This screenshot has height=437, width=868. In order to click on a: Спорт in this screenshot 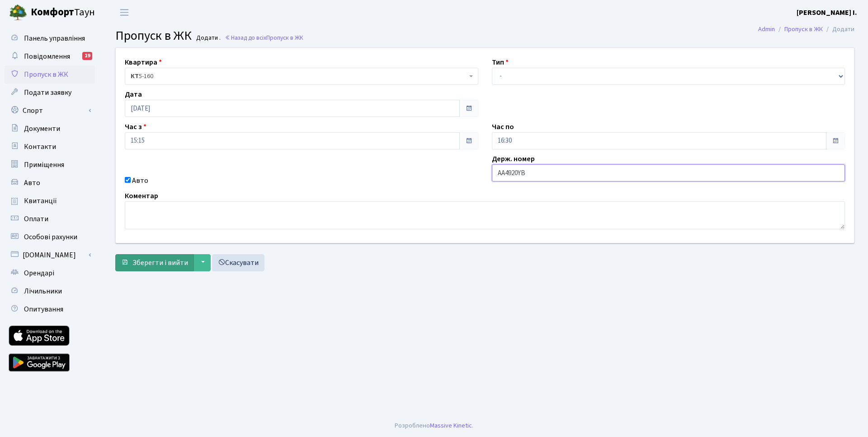, I will do `click(50, 110)`.